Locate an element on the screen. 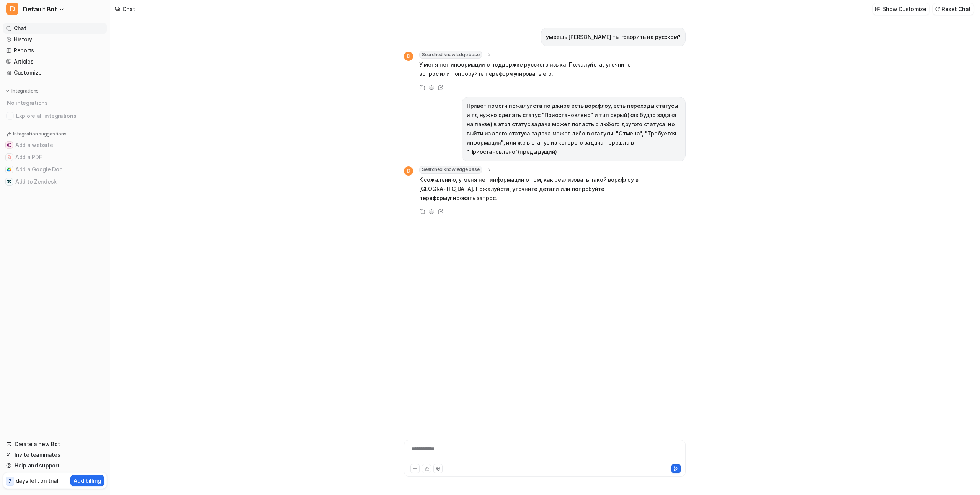  a: Reports is located at coordinates (55, 51).